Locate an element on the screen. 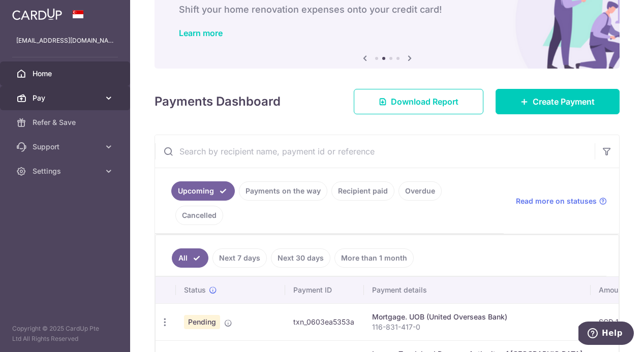 This screenshot has width=644, height=352. img: CardUp is located at coordinates (37, 14).